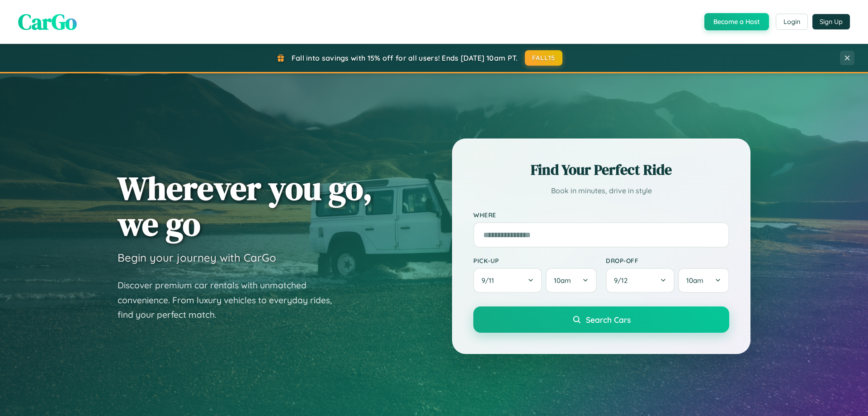  What do you see at coordinates (667, 260) in the screenshot?
I see `label: Drop-off` at bounding box center [667, 260].